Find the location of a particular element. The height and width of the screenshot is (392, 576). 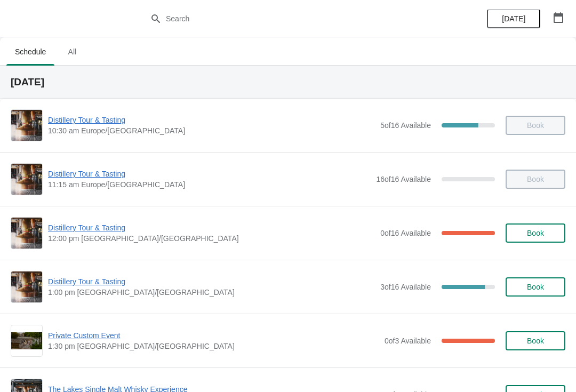

span: 0 of 3 Available is located at coordinates (408, 341).